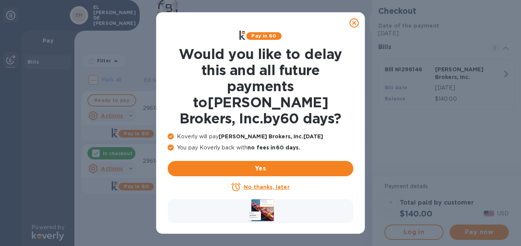 This screenshot has width=521, height=246. Describe the element at coordinates (274, 148) in the screenshot. I see `b: no fees in 60 days .` at that location.